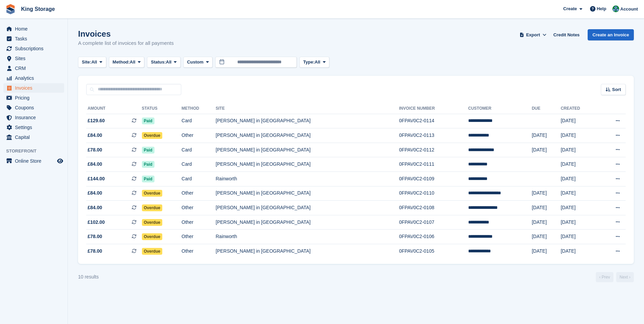 Image resolution: width=644 pixels, height=324 pixels. Describe the element at coordinates (199, 109) in the screenshot. I see `th: Method` at that location.